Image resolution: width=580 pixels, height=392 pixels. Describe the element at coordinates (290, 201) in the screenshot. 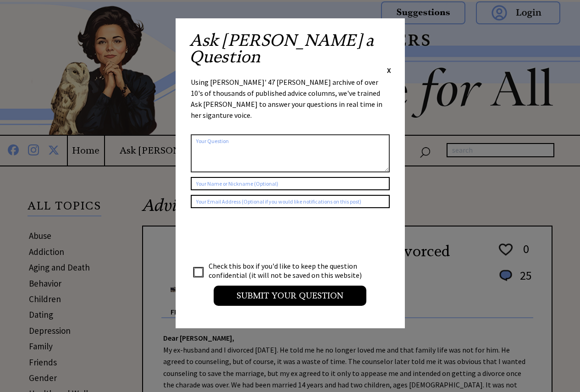

I see `input: Your Email Address (Optional if you would like notifications on this post)` at that location.